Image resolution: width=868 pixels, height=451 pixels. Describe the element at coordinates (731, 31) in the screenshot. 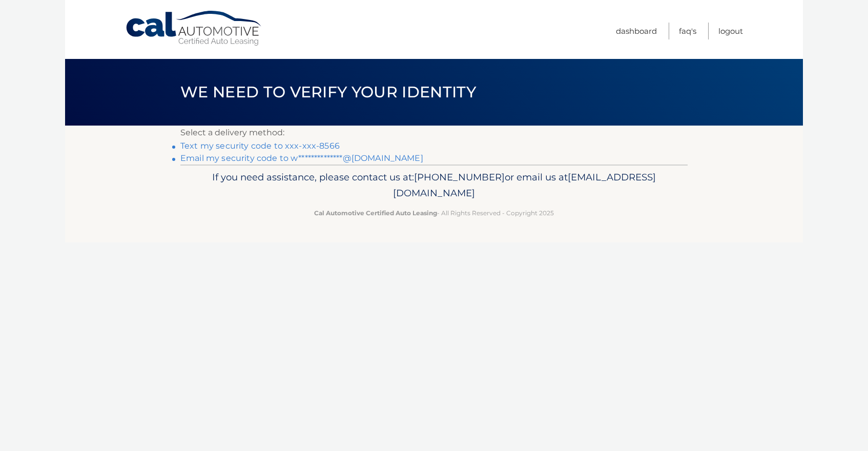

I see `a: Logout` at that location.